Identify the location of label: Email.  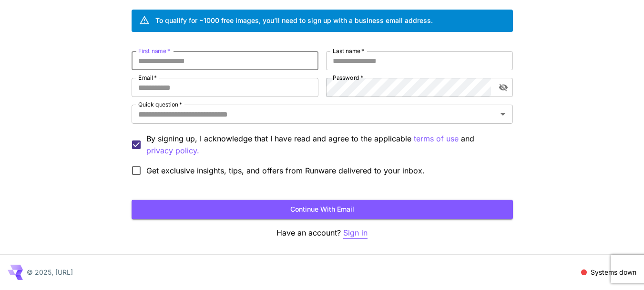
(147, 78).